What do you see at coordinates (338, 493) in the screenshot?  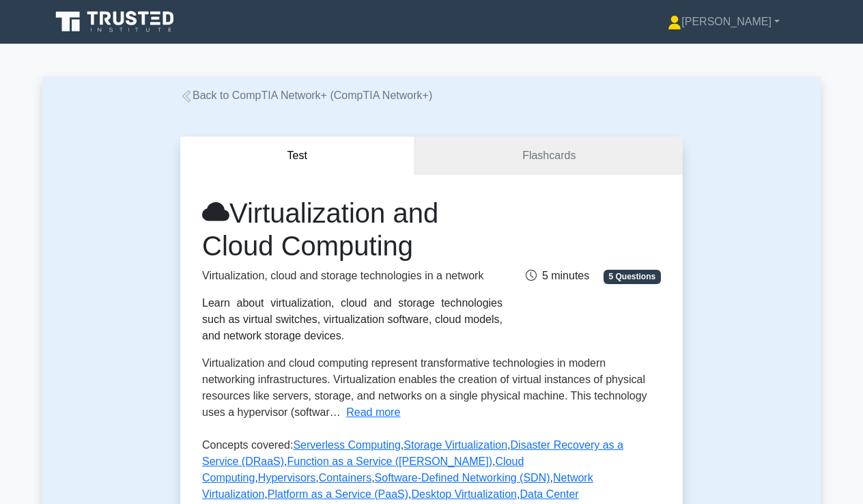 I see `a: Platform as a Service (PaaS)` at bounding box center [338, 493].